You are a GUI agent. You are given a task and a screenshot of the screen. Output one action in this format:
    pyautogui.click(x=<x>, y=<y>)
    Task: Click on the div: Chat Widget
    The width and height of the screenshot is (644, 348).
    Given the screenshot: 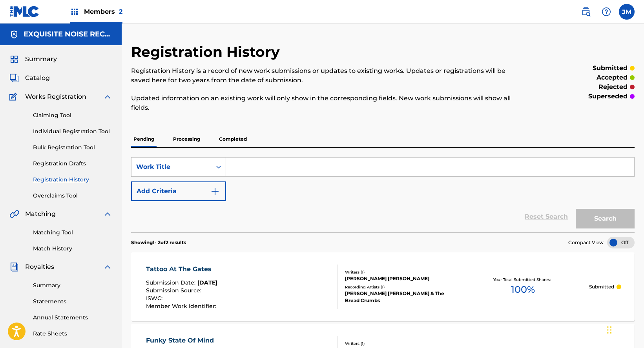 What is the action you would take?
    pyautogui.click(x=624, y=329)
    